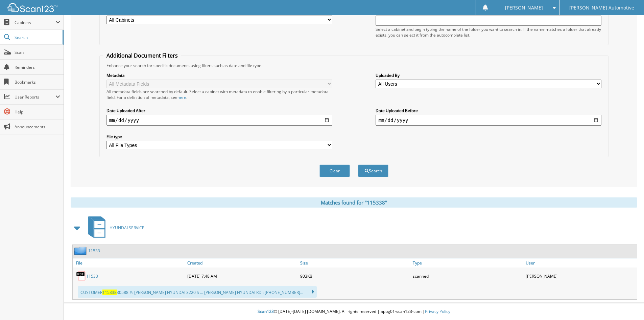 This screenshot has height=320, width=644. What do you see at coordinates (468, 263) in the screenshot?
I see `a: Type` at bounding box center [468, 263].